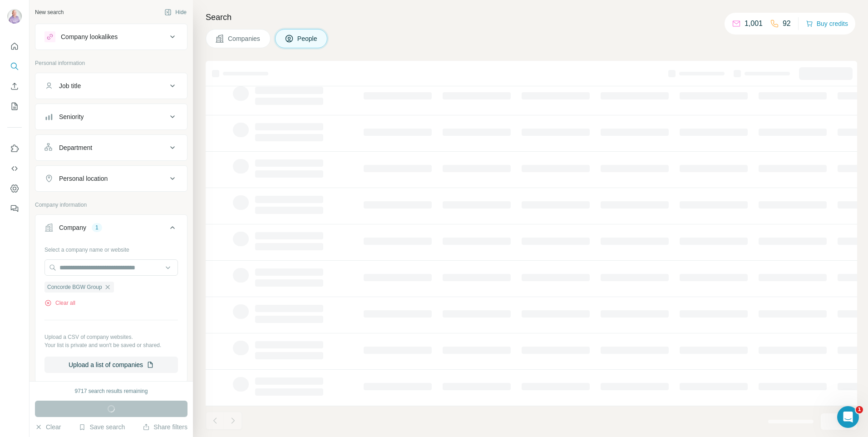 Image resolution: width=868 pixels, height=437 pixels. I want to click on button: Clear all, so click(60, 303).